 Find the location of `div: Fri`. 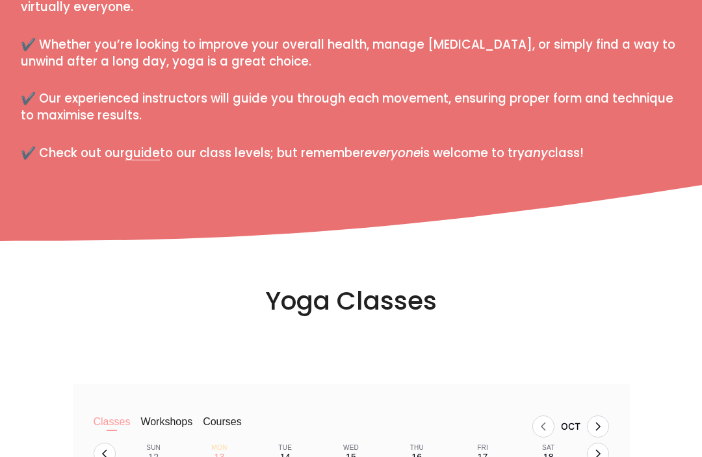

div: Fri is located at coordinates (482, 449).